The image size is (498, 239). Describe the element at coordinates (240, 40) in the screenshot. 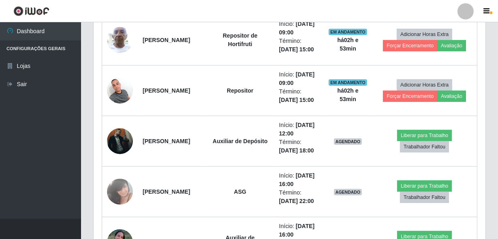

I see `strong: Repositor de Hortifruti` at that location.